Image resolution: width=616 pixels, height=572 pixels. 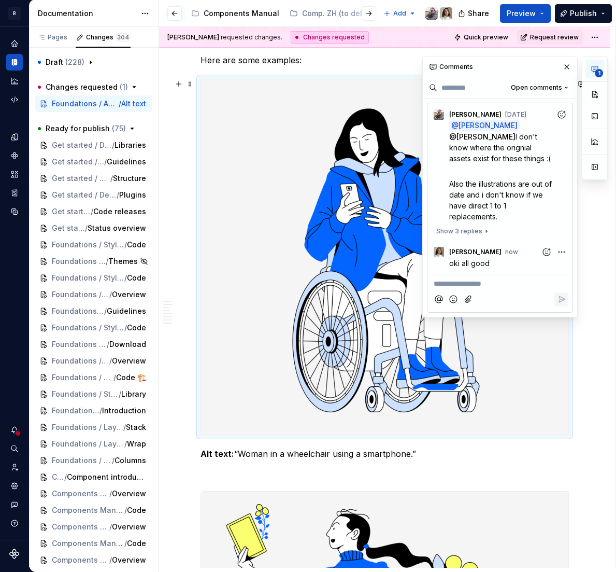 I want to click on span: Code releases, so click(x=120, y=211).